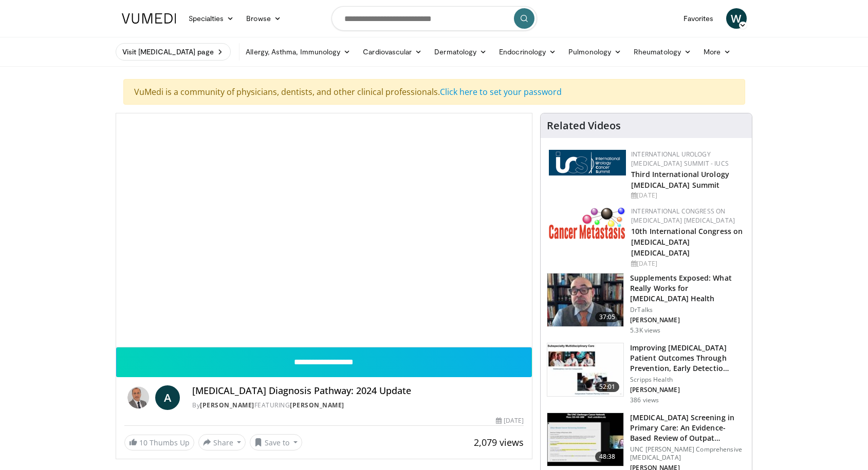  What do you see at coordinates (736, 18) in the screenshot?
I see `a: W` at bounding box center [736, 18].